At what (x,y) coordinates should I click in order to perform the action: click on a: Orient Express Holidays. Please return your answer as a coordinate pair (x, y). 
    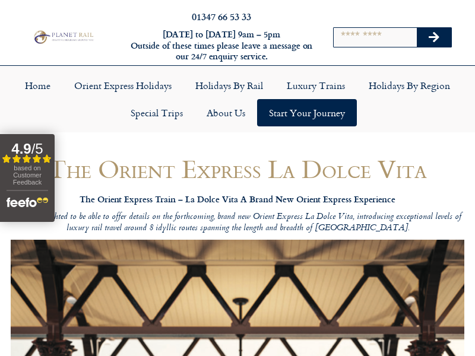
    Looking at the image, I should click on (123, 86).